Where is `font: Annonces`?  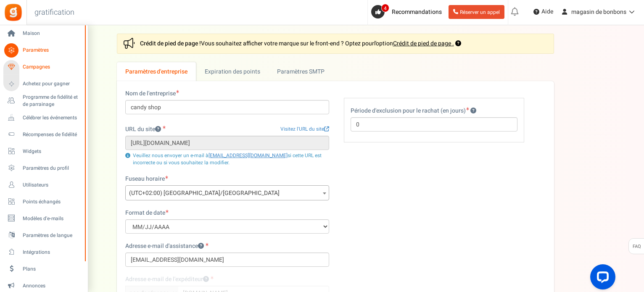 font: Annonces is located at coordinates (34, 285).